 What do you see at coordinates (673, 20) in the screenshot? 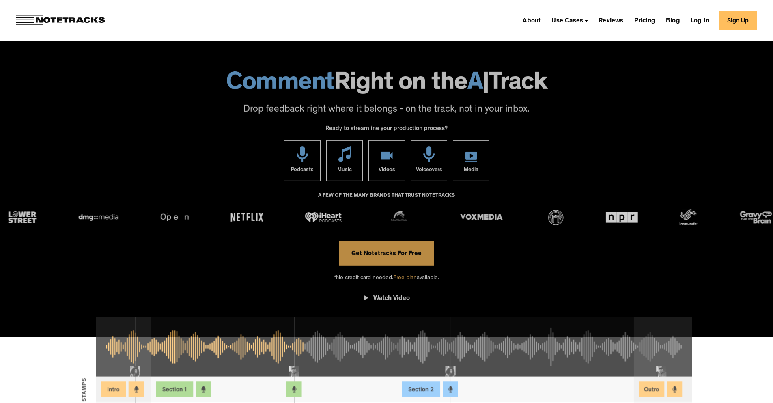
I see `a: Blog` at bounding box center [673, 20].